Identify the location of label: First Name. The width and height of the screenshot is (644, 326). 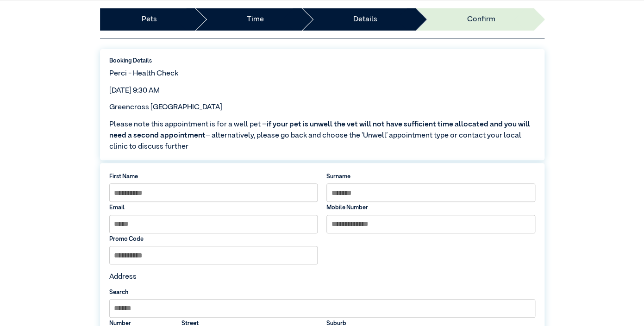
(213, 177).